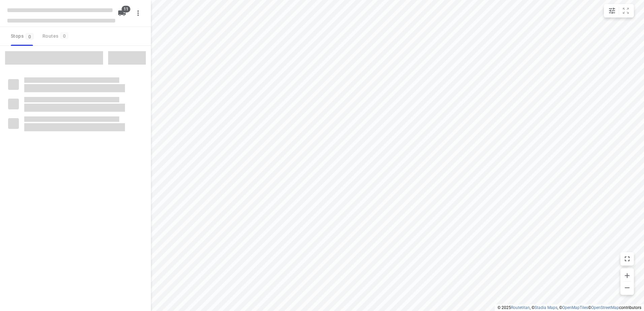  I want to click on div: small contained button group, so click(618, 11).